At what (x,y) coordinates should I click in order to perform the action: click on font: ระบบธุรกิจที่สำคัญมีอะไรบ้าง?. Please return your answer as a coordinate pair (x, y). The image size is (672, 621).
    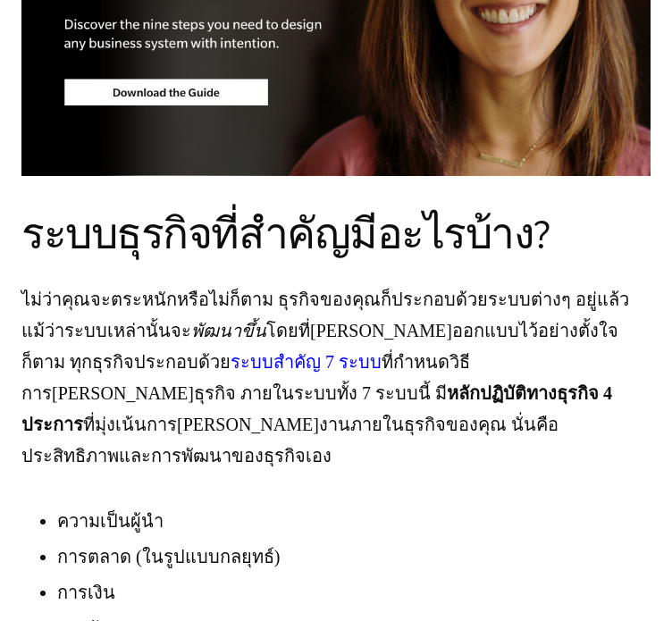
    Looking at the image, I should click on (285, 234).